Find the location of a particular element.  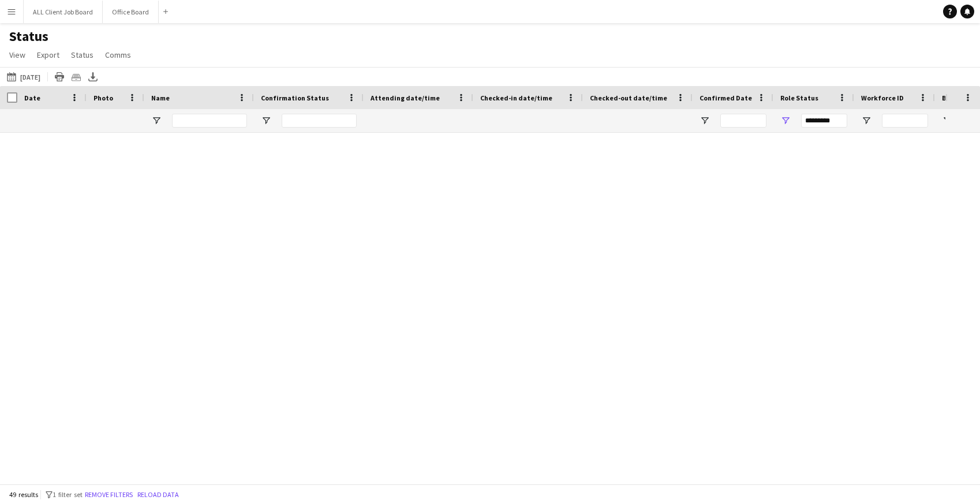

input: Name Filter Input is located at coordinates (209, 121).